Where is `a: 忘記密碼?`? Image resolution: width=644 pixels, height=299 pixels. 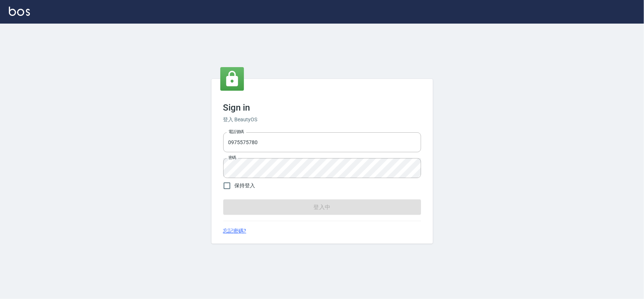
a: 忘記密碼? is located at coordinates (235, 231).